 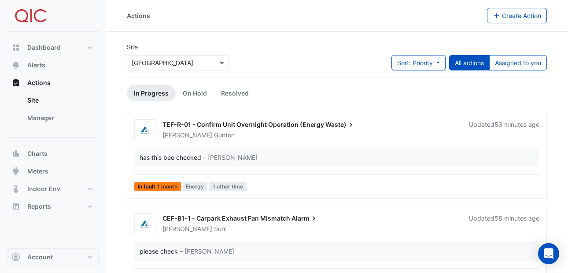 I want to click on button: Charts, so click(x=53, y=154).